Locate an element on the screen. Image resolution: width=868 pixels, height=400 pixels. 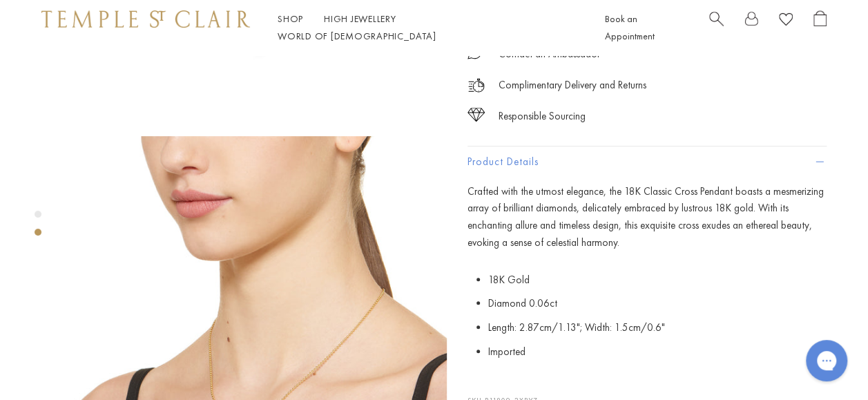
a: Search is located at coordinates (716, 28).